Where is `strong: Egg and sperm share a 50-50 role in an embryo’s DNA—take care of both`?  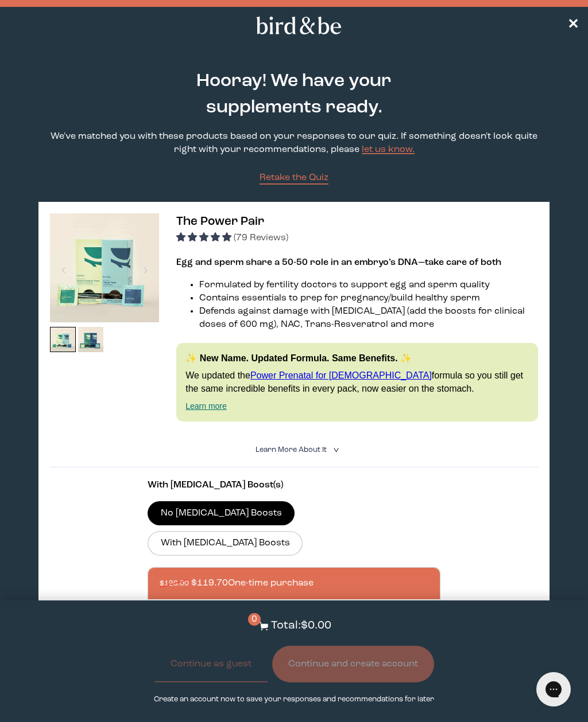
strong: Egg and sperm share a 50-50 role in an embryo’s DNA—take care of both is located at coordinates (339, 263).